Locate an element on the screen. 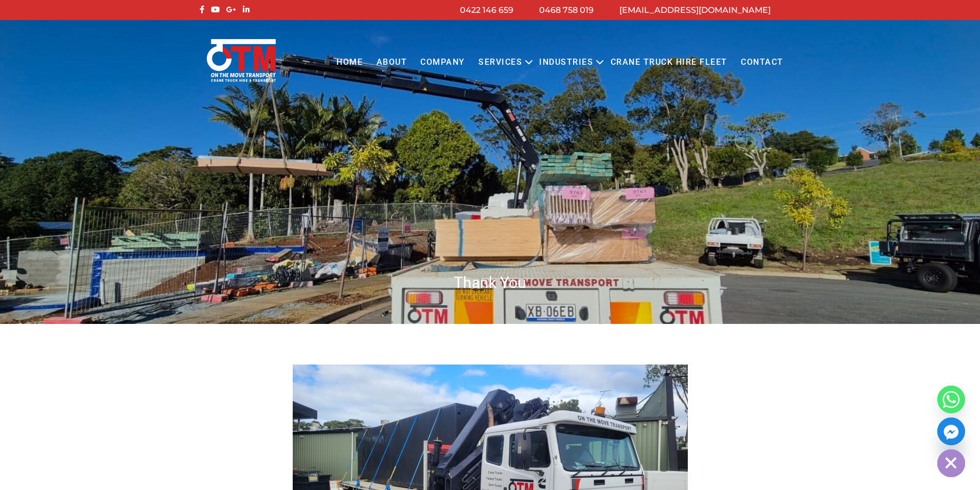  a: Contact is located at coordinates (762, 62).